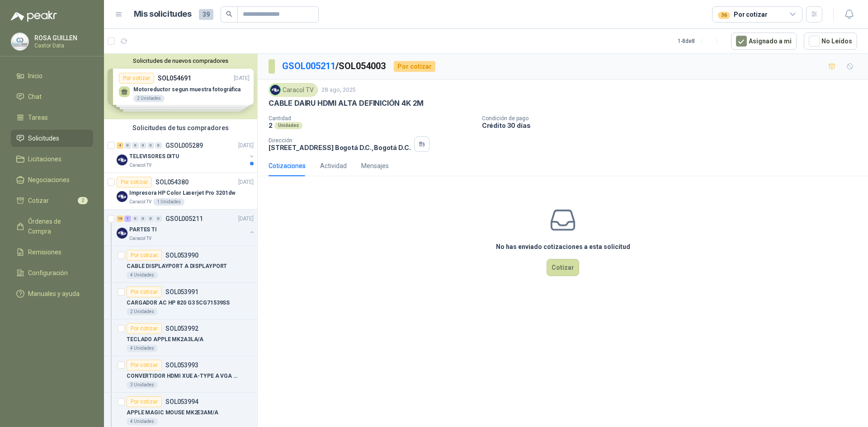 Image resolution: width=868 pixels, height=427 pixels. What do you see at coordinates (181, 337) in the screenshot?
I see `a: Por cotizarSOL053992TECLADO APPLE MK2A3LA/A4 Unidades` at bounding box center [181, 337].